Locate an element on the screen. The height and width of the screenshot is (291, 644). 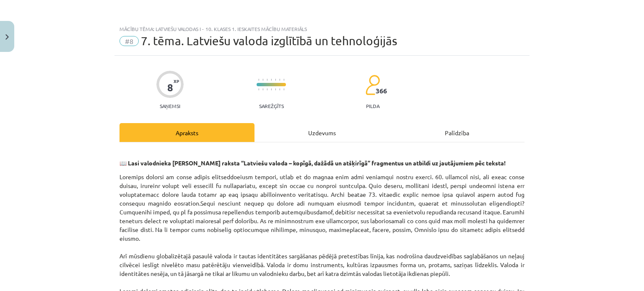
span: 366 is located at coordinates (381, 91).